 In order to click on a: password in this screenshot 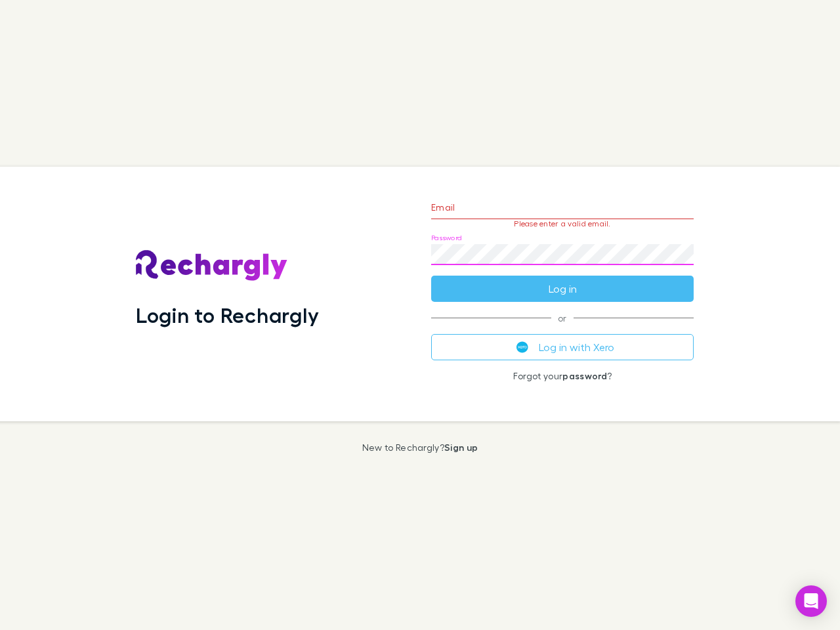, I will do `click(585, 375)`.